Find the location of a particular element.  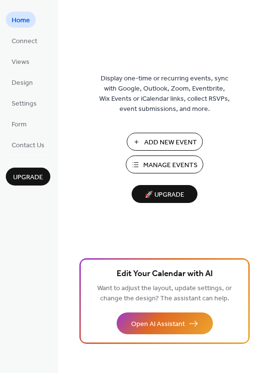

span: Home is located at coordinates (21, 20).